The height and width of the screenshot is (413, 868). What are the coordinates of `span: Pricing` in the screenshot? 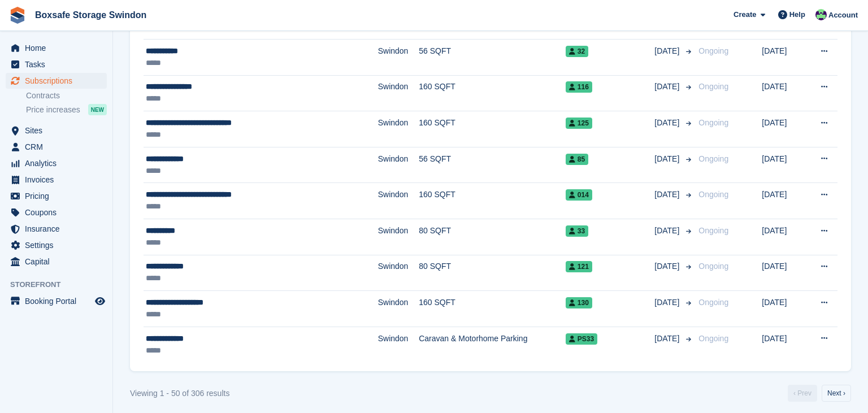 It's located at (59, 196).